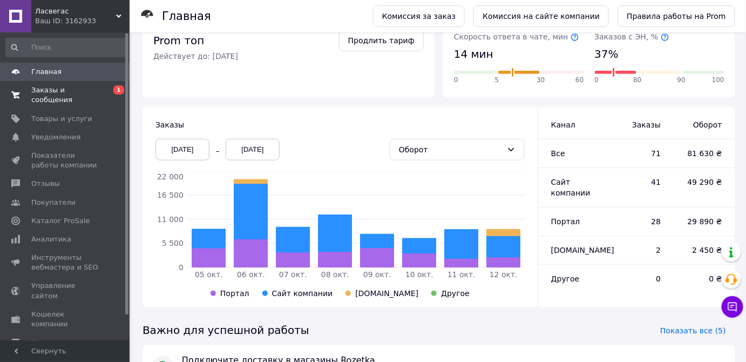 The width and height of the screenshot is (746, 362). I want to click on span: Главная, so click(46, 72).